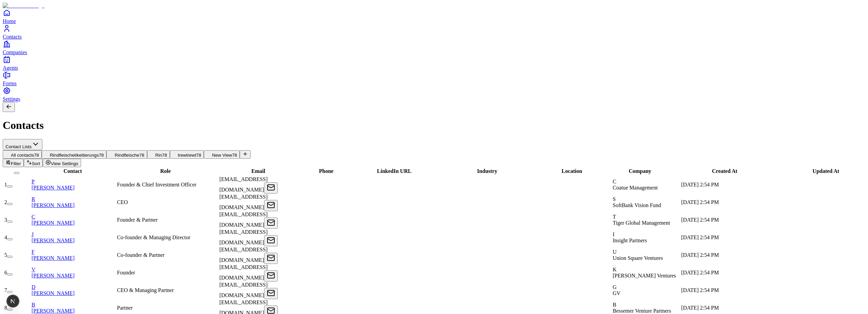 This screenshot has height=314, width=868. I want to click on div: V, so click(74, 270).